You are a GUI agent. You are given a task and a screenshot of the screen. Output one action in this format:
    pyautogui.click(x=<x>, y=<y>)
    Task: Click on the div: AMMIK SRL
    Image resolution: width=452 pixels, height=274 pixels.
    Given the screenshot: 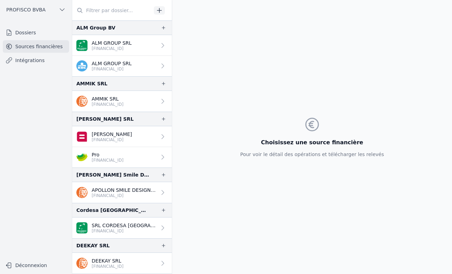 What is the action you would take?
    pyautogui.click(x=92, y=84)
    